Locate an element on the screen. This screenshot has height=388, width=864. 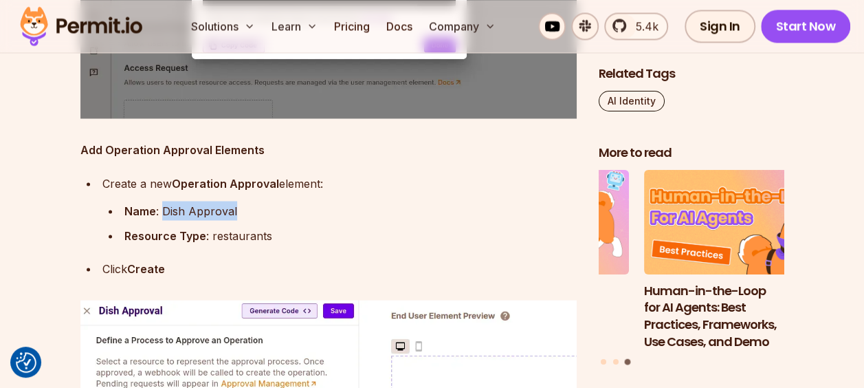
div: : restaurants is located at coordinates (350, 235).